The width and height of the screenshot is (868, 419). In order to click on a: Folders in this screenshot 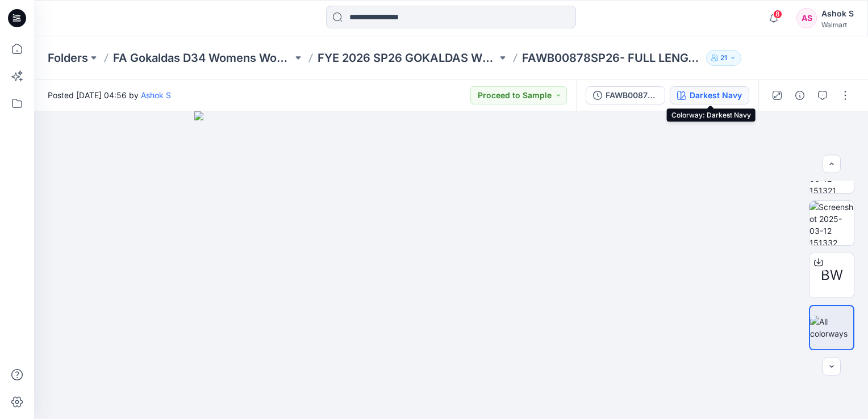, I will do `click(68, 58)`.